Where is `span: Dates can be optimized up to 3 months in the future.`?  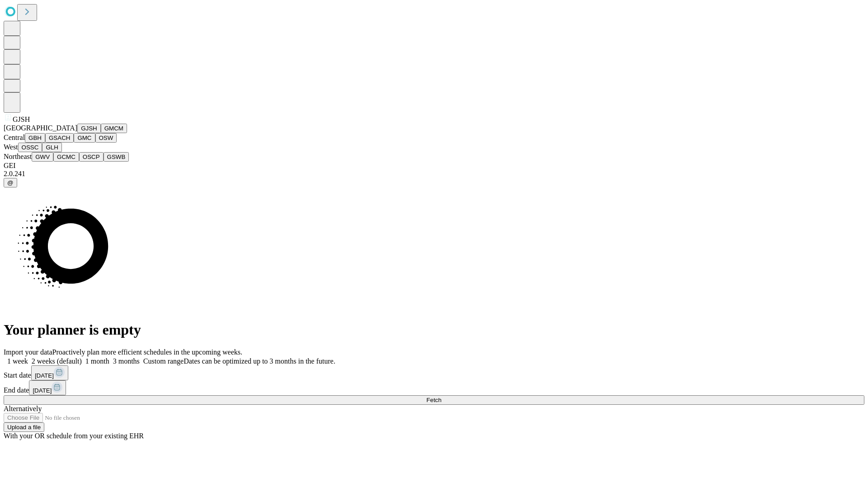 span: Dates can be optimized up to 3 months in the future. is located at coordinates (259, 361).